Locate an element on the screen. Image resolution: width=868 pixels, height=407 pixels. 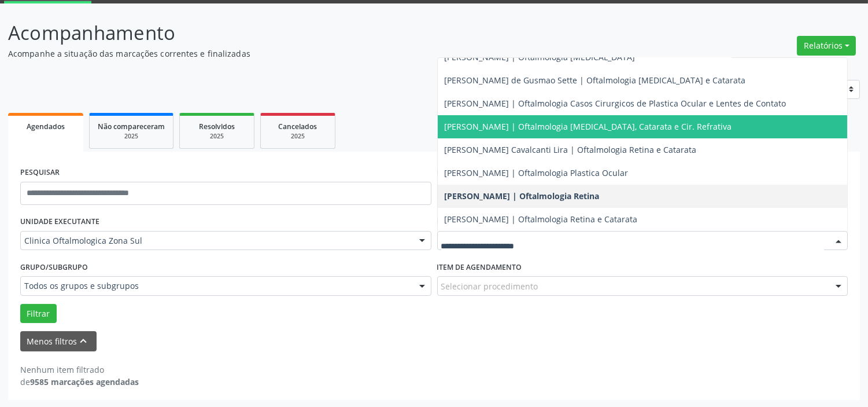
span: Resolvidos is located at coordinates (217, 126).